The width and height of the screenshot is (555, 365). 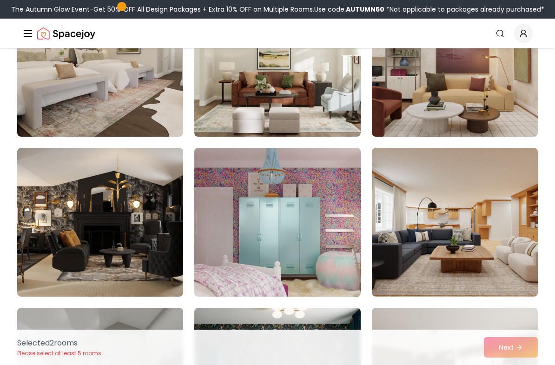 What do you see at coordinates (59, 343) in the screenshot?
I see `p: Selected 2 room s` at bounding box center [59, 343].